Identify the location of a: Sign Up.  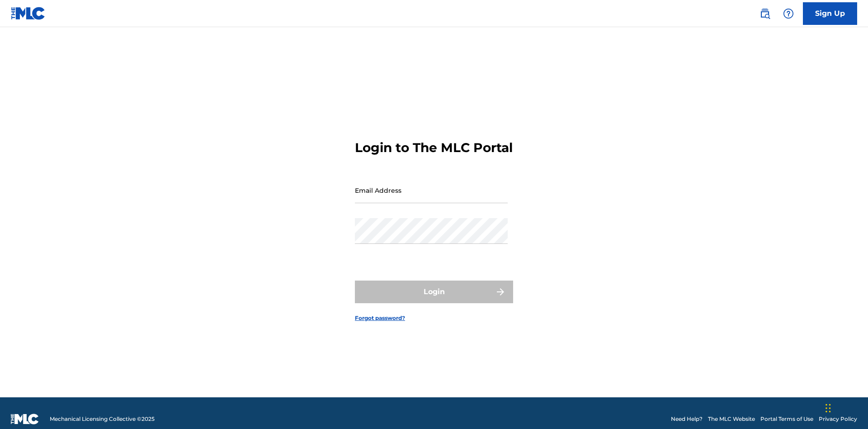
(830, 13).